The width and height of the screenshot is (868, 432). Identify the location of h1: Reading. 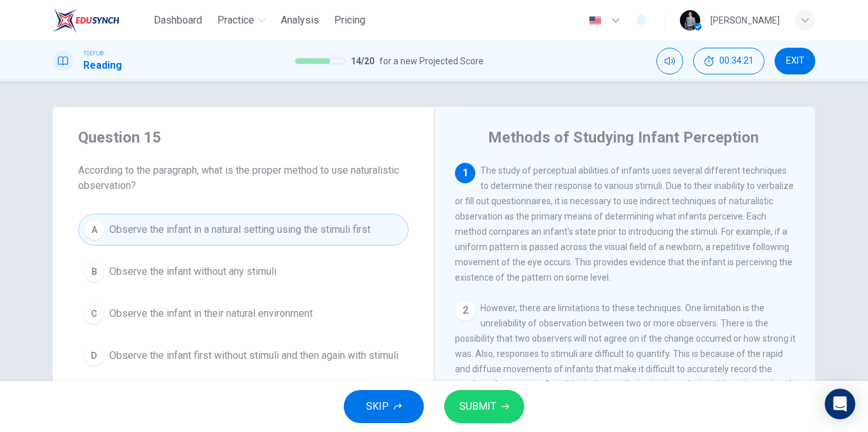
(102, 66).